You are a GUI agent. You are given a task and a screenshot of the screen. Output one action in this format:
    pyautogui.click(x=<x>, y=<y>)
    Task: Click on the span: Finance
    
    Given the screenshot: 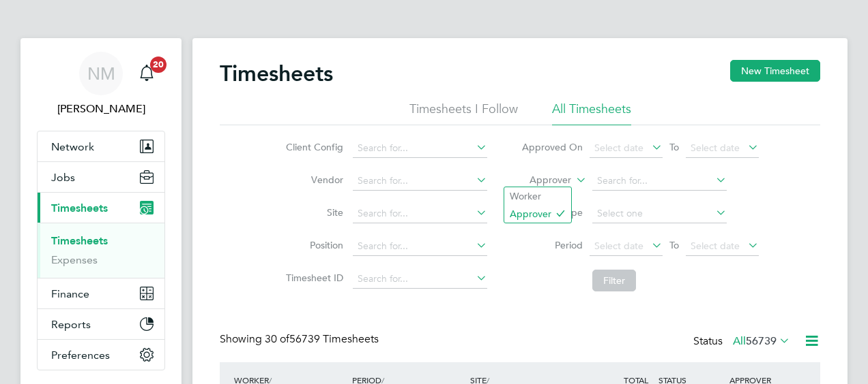 What is the action you would take?
    pyautogui.click(x=70, y=293)
    